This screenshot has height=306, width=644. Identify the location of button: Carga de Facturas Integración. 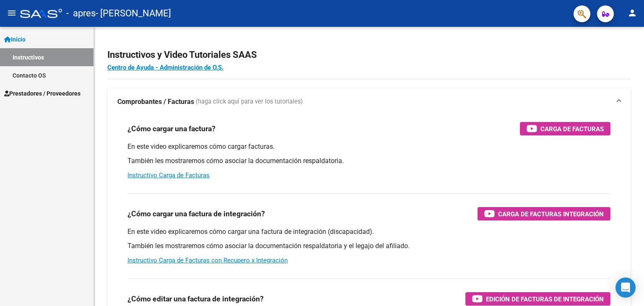
(544, 214).